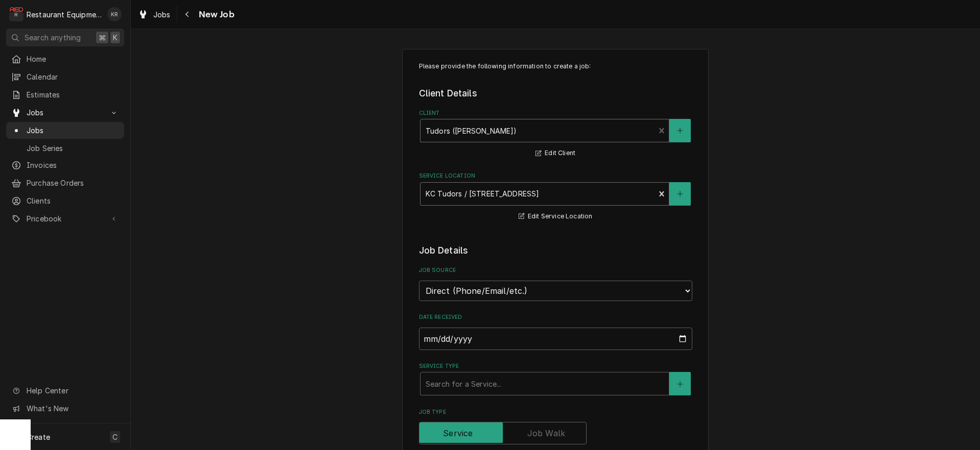  I want to click on button: Search anything⌘K, so click(65, 37).